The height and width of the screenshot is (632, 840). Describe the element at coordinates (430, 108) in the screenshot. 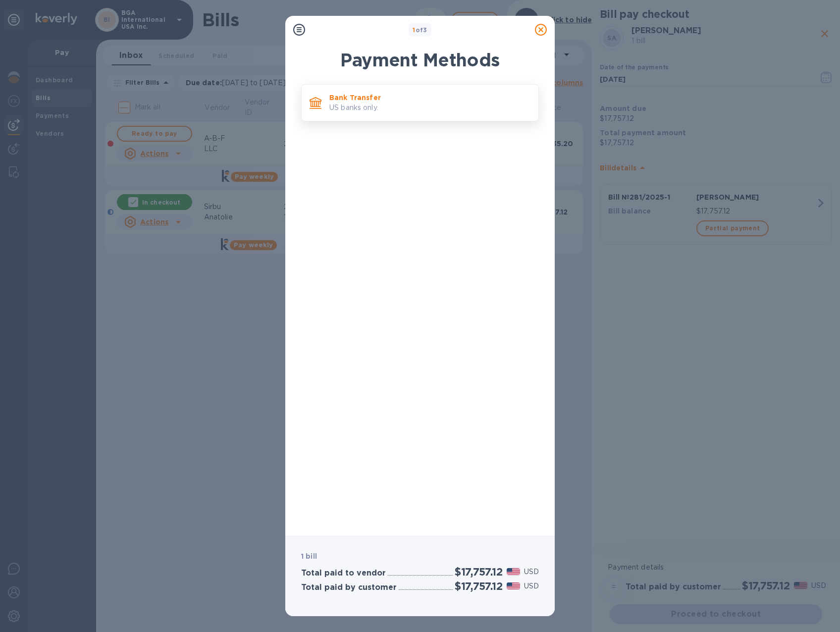

I see `p: US banks only.` at that location.